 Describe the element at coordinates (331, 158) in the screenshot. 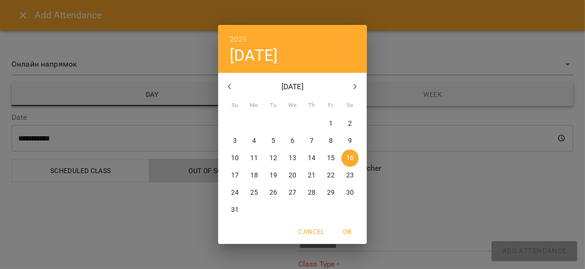

I see `button: 15` at that location.